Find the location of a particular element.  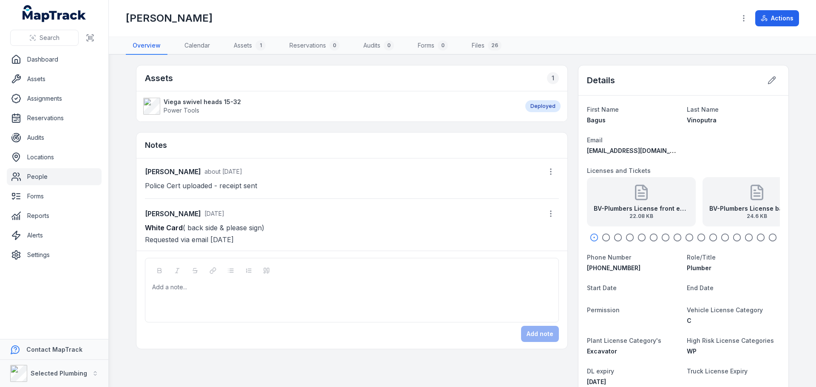

span: Vinoputra is located at coordinates (702, 120).